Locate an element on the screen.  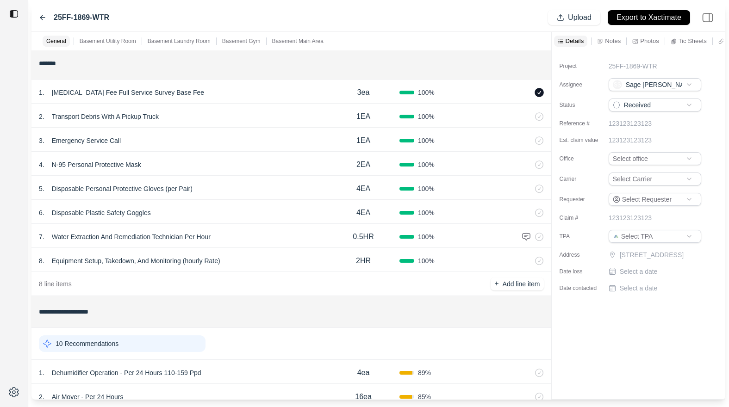
p: 8 . is located at coordinates (42, 261).